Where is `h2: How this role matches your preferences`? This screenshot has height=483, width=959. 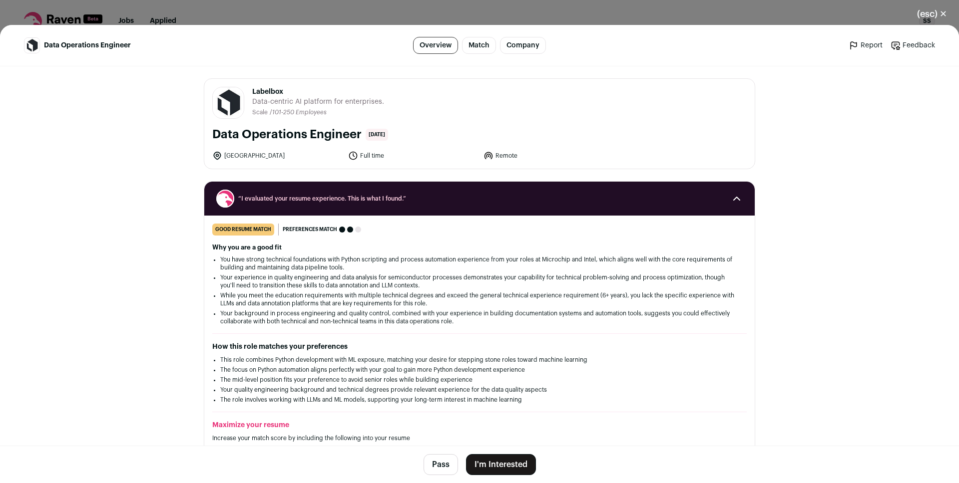
h2: How this role matches your preferences is located at coordinates (479, 347).